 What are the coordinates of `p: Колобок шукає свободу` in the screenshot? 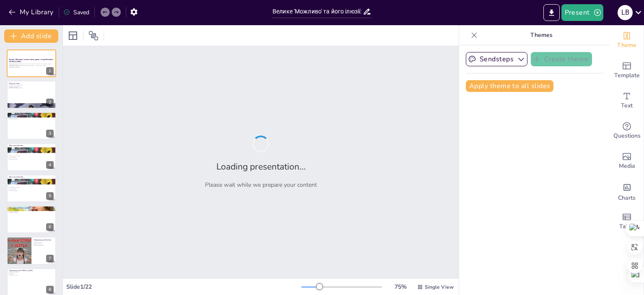 It's located at (31, 86).